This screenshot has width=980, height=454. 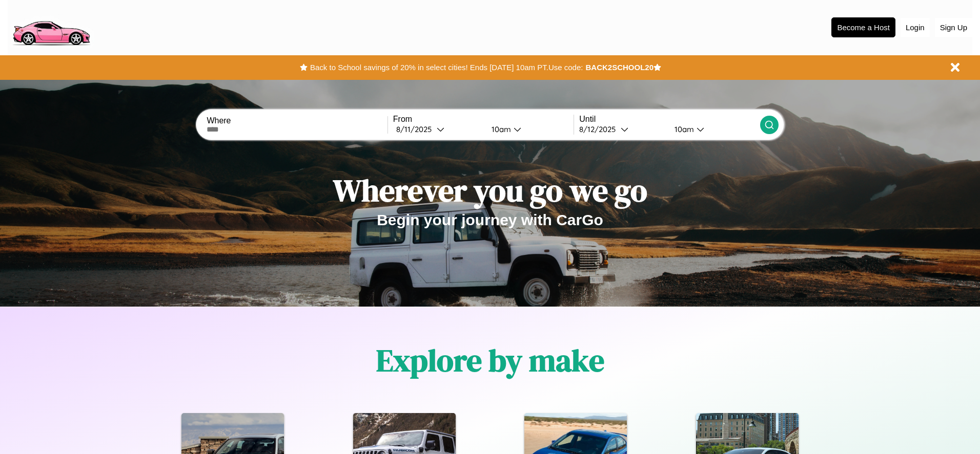 What do you see at coordinates (600, 129) in the screenshot?
I see `div: 8 / 12 / 2025` at bounding box center [600, 129].